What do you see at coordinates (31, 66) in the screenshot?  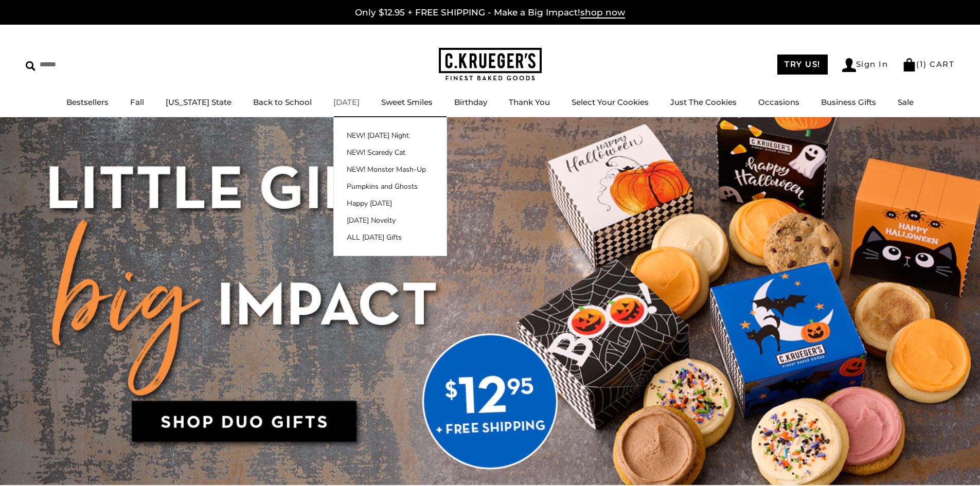 I see `img: Search` at bounding box center [31, 66].